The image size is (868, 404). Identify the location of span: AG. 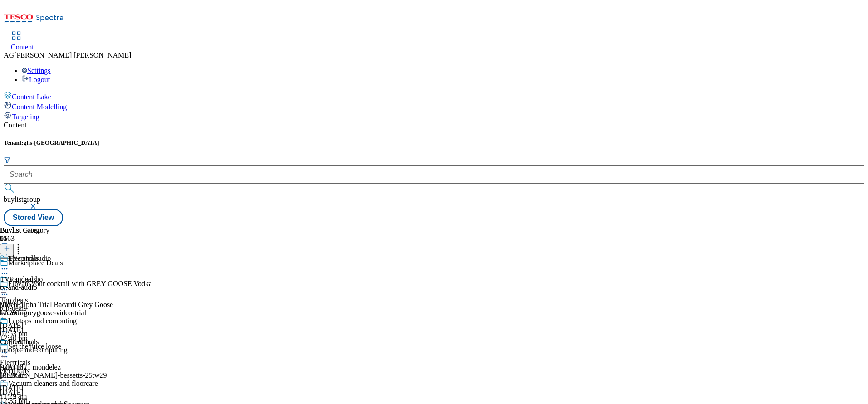
(9, 55).